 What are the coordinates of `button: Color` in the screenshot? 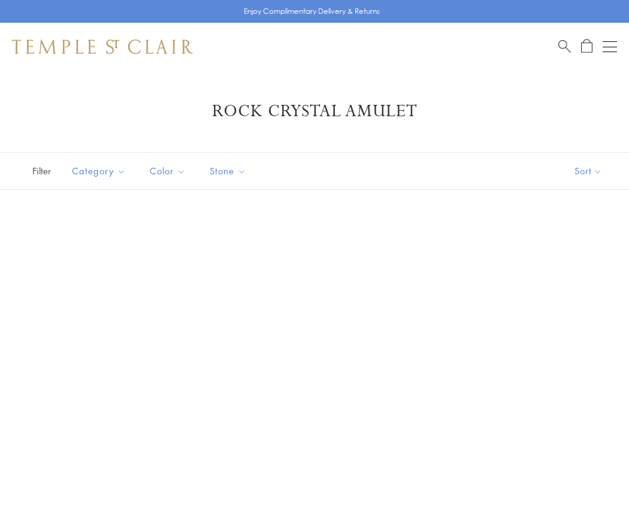 It's located at (168, 171).